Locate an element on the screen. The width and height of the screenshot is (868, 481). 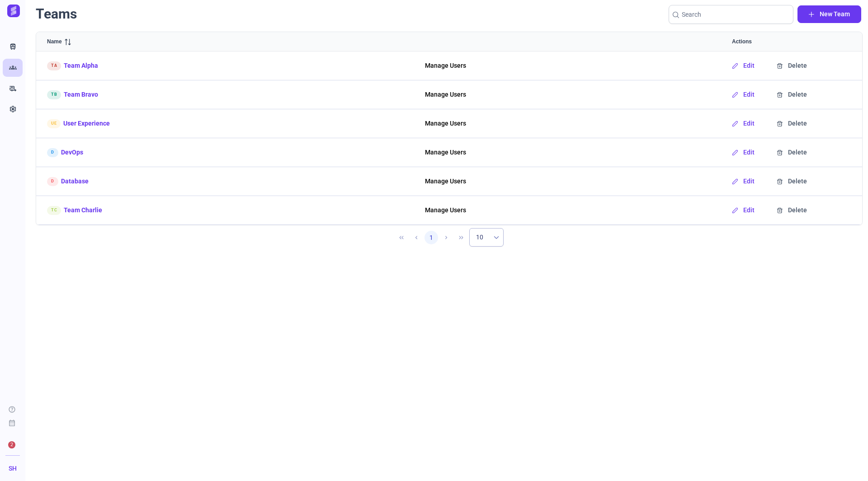
span: 2 is located at coordinates (12, 445).